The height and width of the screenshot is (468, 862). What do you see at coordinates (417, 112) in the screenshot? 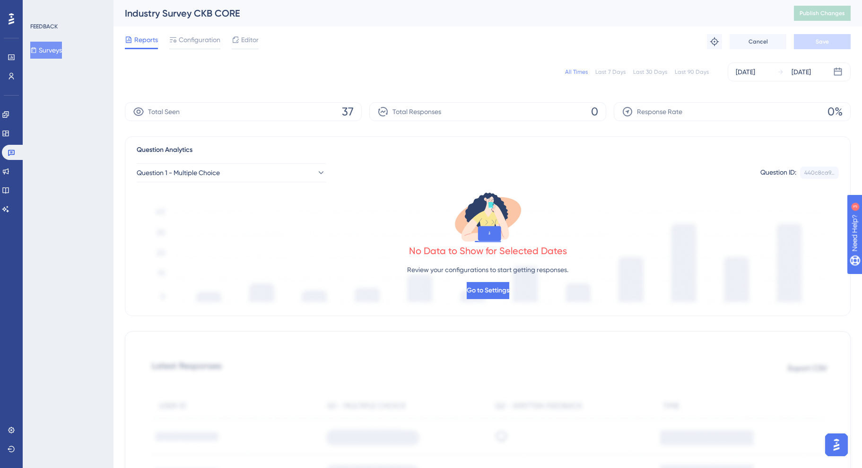
I see `span: Total Responses` at bounding box center [417, 112].